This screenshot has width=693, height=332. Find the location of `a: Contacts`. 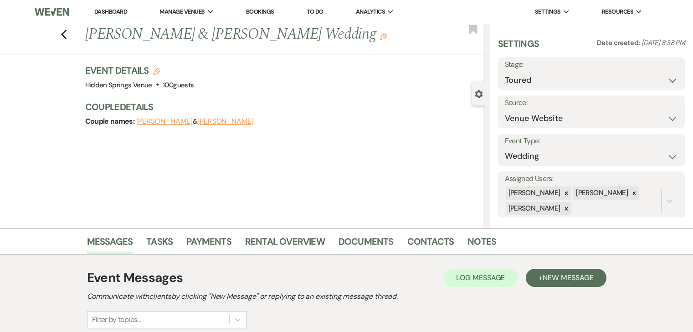

a: Contacts is located at coordinates (430, 245).